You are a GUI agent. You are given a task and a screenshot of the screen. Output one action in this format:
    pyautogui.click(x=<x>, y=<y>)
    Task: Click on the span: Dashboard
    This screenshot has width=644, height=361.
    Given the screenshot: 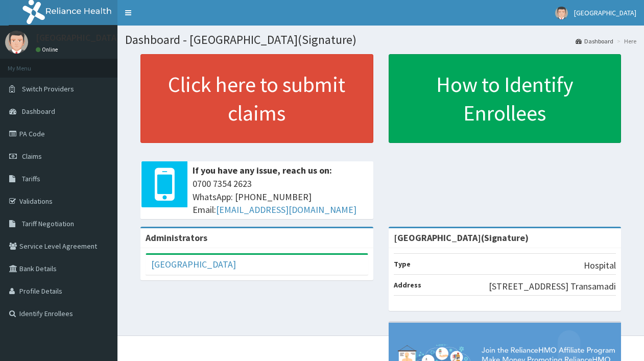 What is the action you would take?
    pyautogui.click(x=38, y=111)
    